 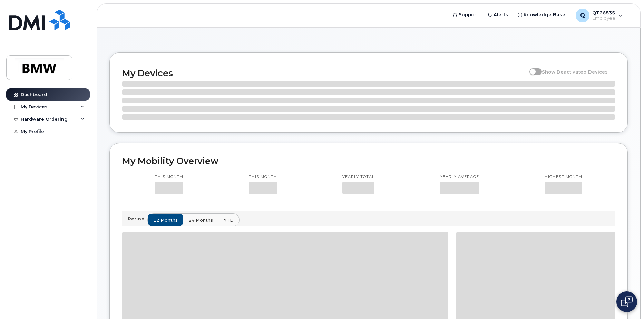 I want to click on span: 24 months, so click(x=201, y=220).